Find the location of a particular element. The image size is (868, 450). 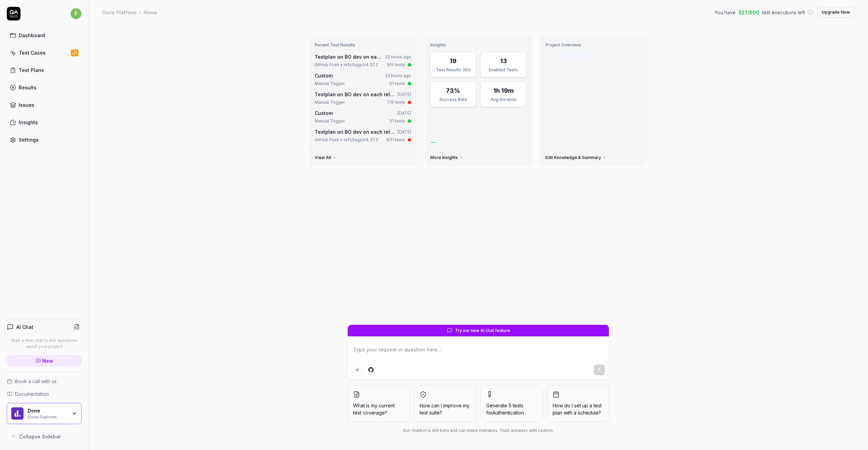

a: Book a call with us is located at coordinates (44, 381).